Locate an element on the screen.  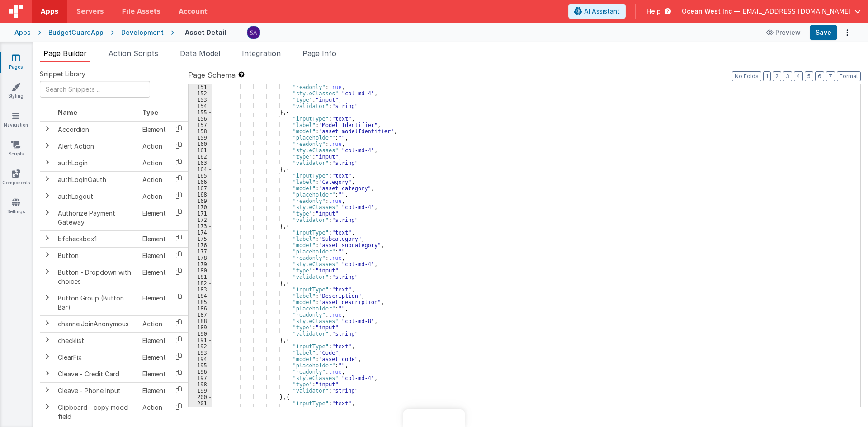
div: 195 is located at coordinates (200, 365).